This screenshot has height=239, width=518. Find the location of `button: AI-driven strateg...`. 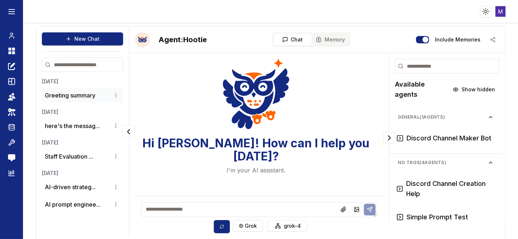

button: AI-driven strateg... is located at coordinates (70, 187).